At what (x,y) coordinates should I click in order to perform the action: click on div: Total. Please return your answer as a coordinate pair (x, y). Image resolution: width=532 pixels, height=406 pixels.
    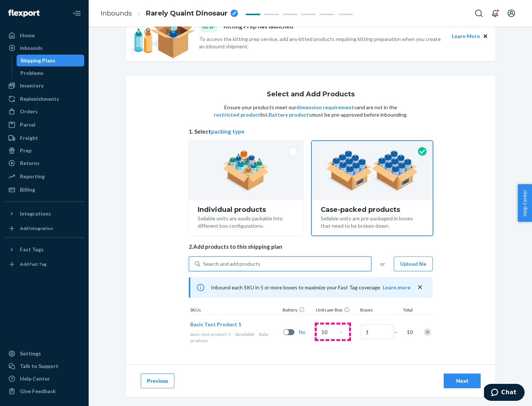
    Looking at the image, I should click on (405, 310).